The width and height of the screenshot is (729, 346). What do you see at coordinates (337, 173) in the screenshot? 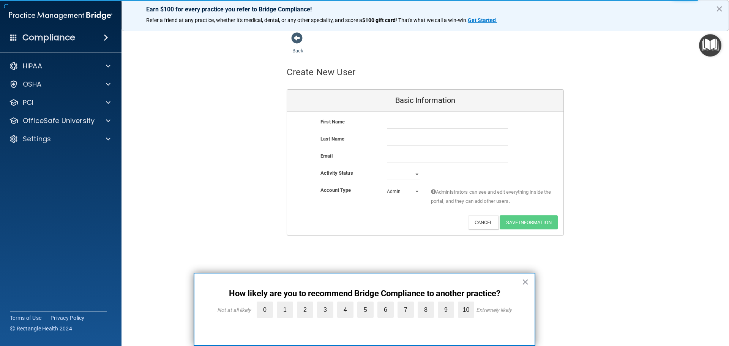
I see `b: Activity Status` at bounding box center [337, 173].